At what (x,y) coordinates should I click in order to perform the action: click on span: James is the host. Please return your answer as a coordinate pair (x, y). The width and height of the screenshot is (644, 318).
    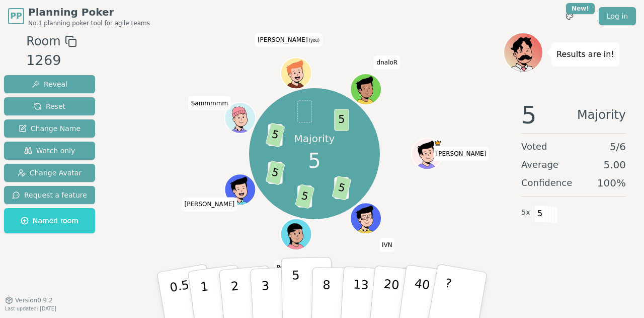
    Looking at the image, I should click on (437, 142).